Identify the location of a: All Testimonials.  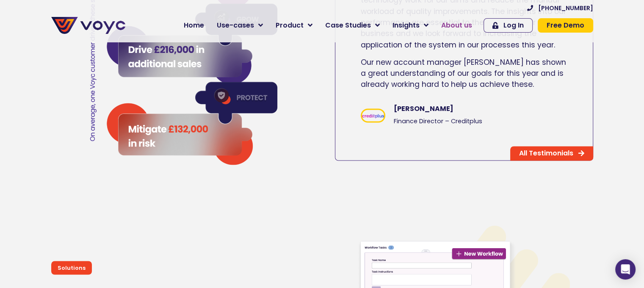
(551, 153).